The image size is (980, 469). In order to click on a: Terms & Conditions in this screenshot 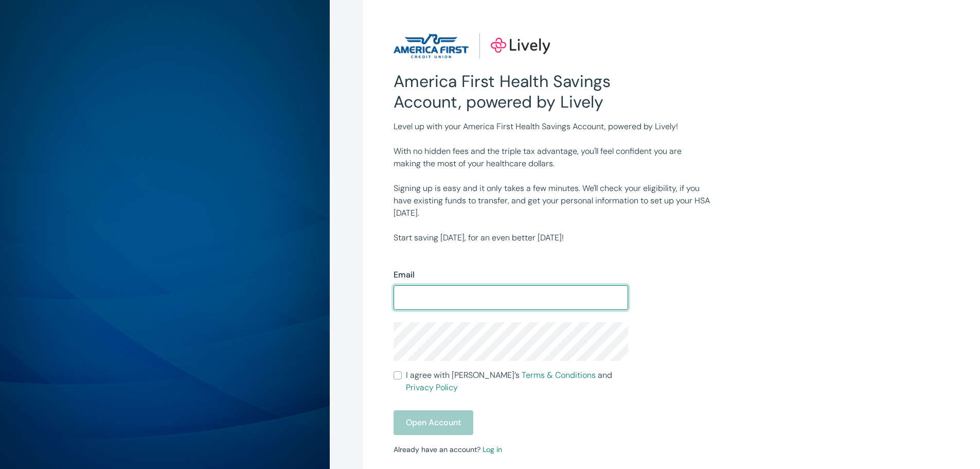, I will do `click(559, 375)`.